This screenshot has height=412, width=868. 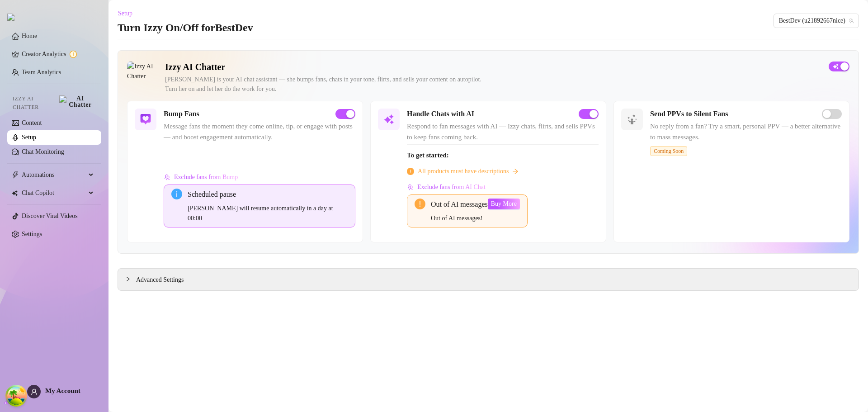 What do you see at coordinates (689, 114) in the screenshot?
I see `h5: Send PPVs to Silent Fans` at bounding box center [689, 114].